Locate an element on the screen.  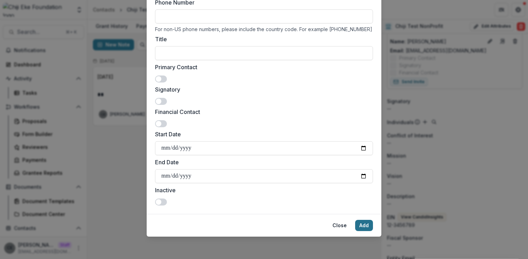
label: Start Date is located at coordinates (262, 134).